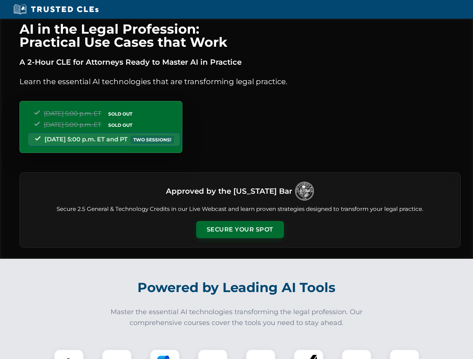  I want to click on button: Secure Your Spot, so click(240, 230).